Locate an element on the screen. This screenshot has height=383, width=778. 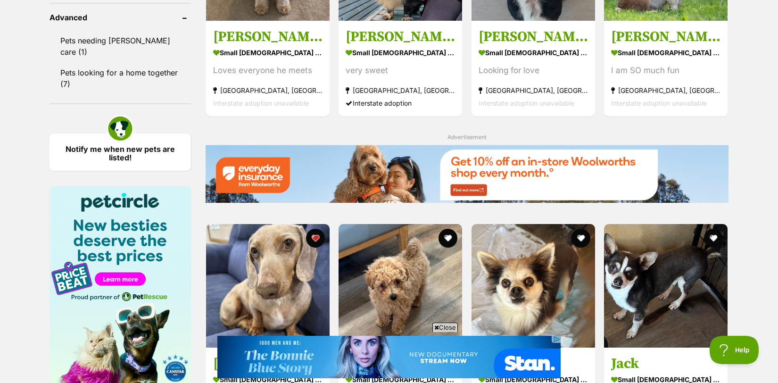
img: Scrappy - Chihuahua Dog is located at coordinates (533, 286).